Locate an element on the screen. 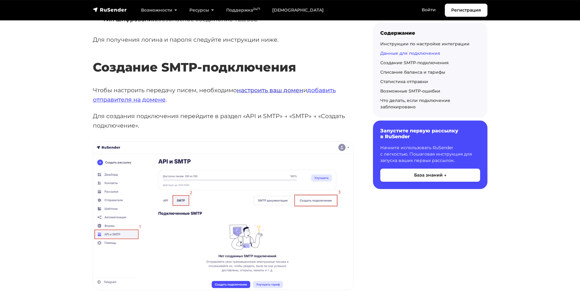 The image size is (580, 291). a: Ресурсы is located at coordinates (201, 10).